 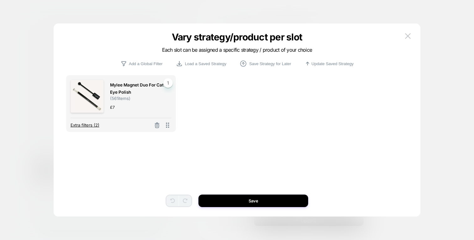 What do you see at coordinates (253, 201) in the screenshot?
I see `button: Save` at bounding box center [253, 201].